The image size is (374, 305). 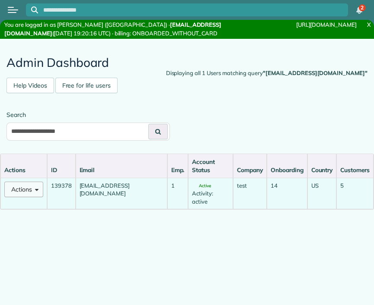 I want to click on td: US, so click(x=322, y=194).